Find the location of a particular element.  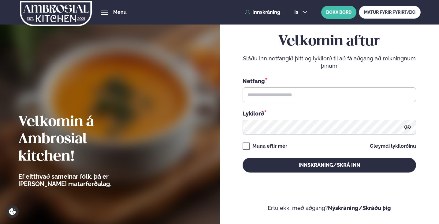

a: Cookie settings is located at coordinates (12, 211).